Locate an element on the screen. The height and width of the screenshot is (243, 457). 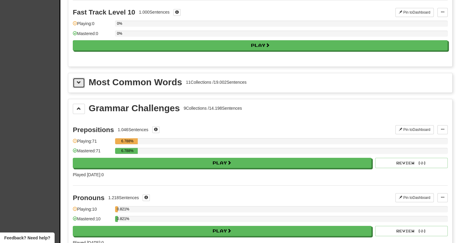
div: 1.000 Sentences is located at coordinates (154, 12).